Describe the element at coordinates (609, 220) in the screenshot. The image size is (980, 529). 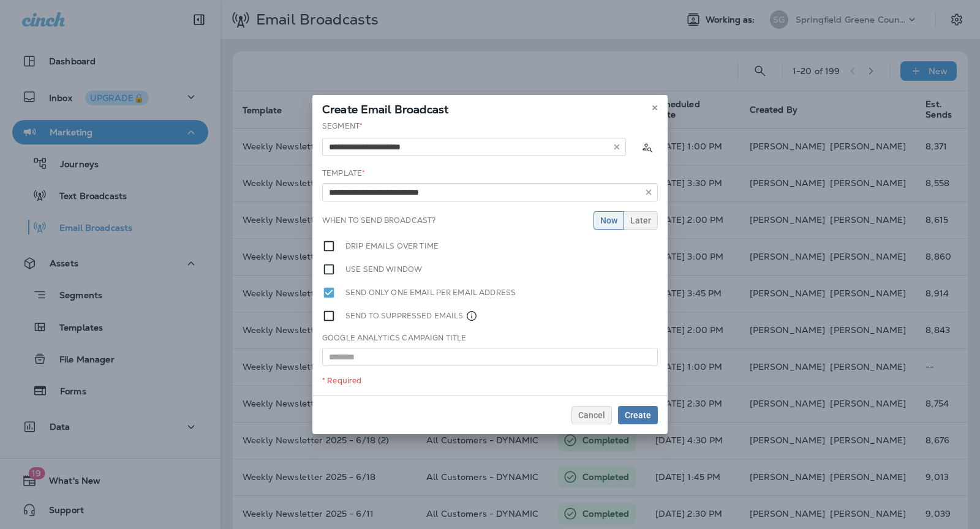
I see `span: Now` at that location.